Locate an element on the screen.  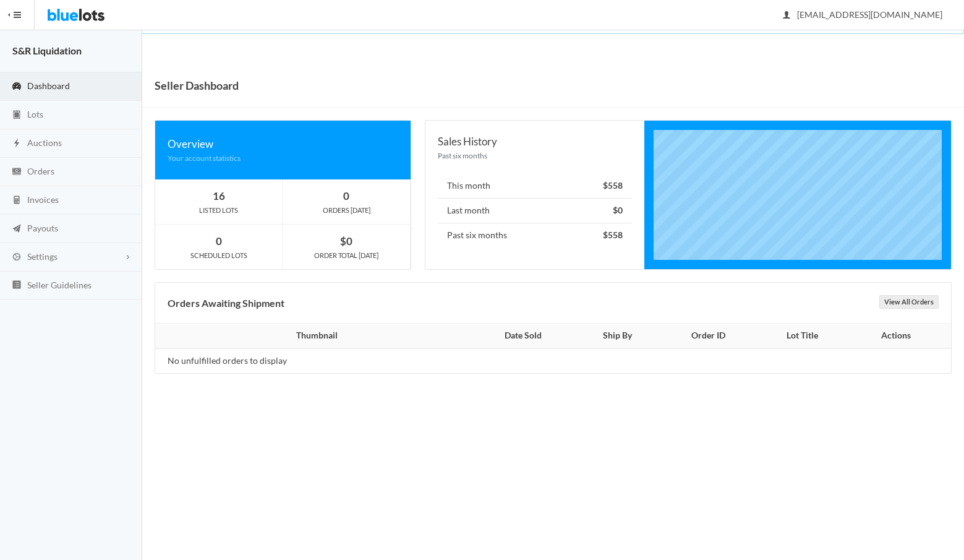
div: SCHEDULED LOTS is located at coordinates (218, 255).